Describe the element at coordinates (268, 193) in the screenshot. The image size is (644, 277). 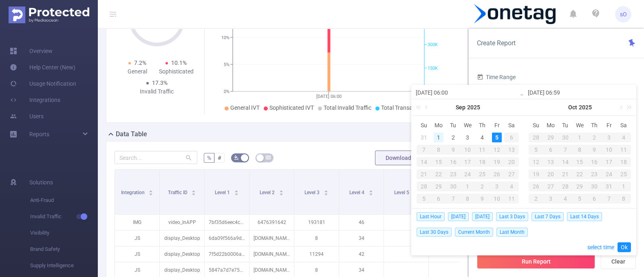
I see `span: Level 2` at that location.